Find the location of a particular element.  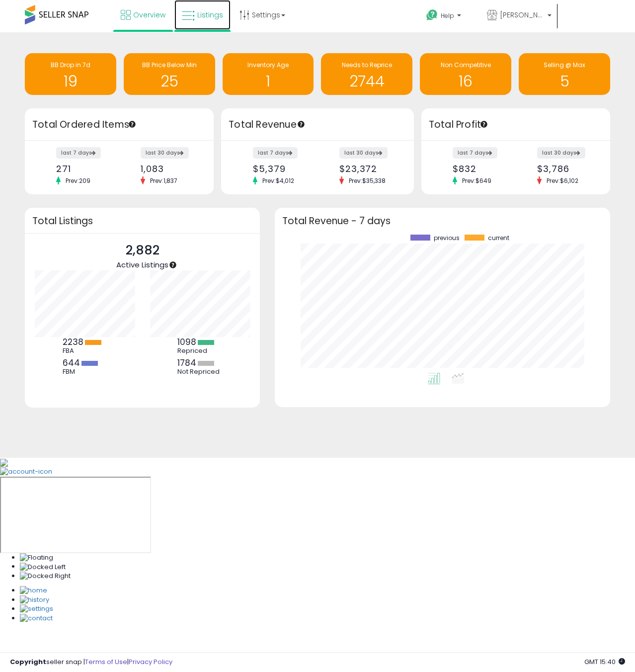

div: $23,372 is located at coordinates (368, 168).